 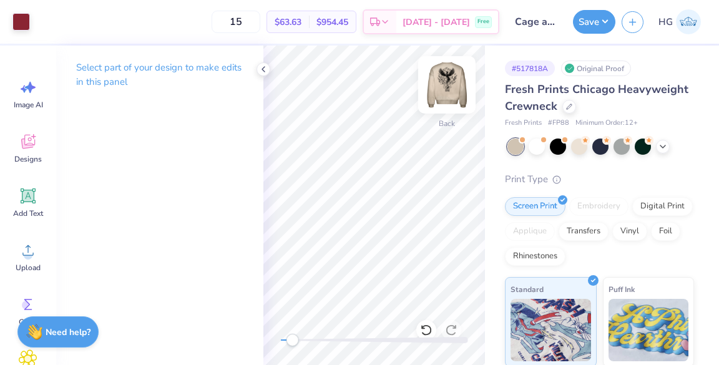 What do you see at coordinates (607, 123) in the screenshot?
I see `span: Minimum Order: 12 +` at bounding box center [607, 123].